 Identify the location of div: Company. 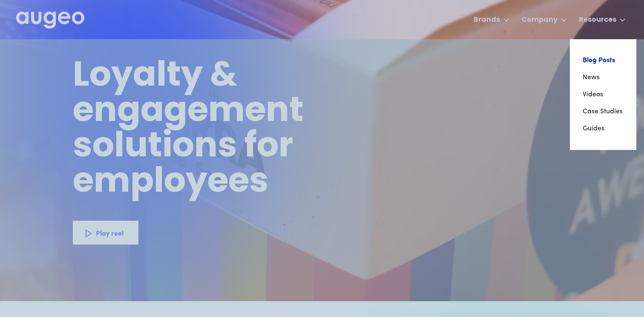
(539, 20).